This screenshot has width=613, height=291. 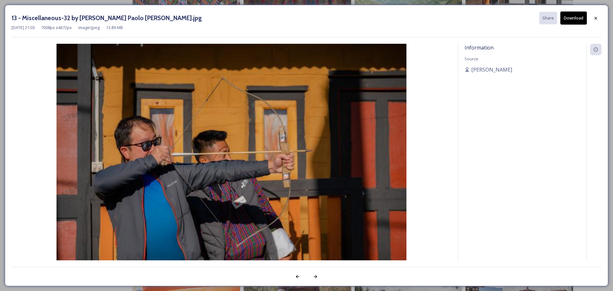 I want to click on button: Download, so click(x=574, y=18).